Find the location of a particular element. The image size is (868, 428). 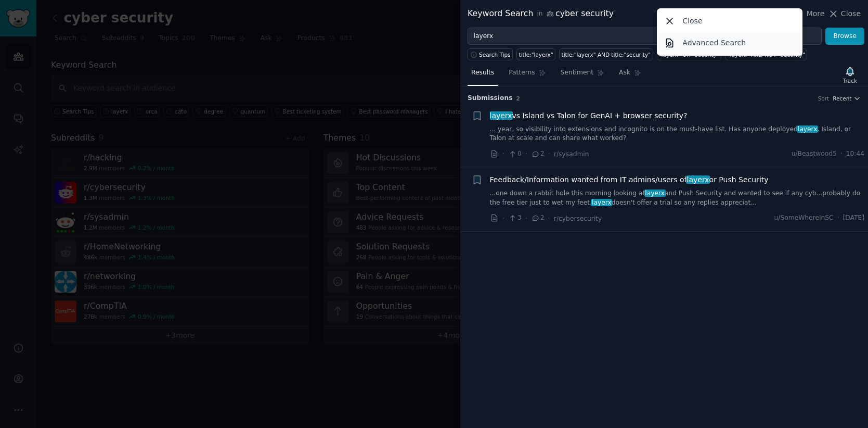

button: Close is located at coordinates (844, 14).